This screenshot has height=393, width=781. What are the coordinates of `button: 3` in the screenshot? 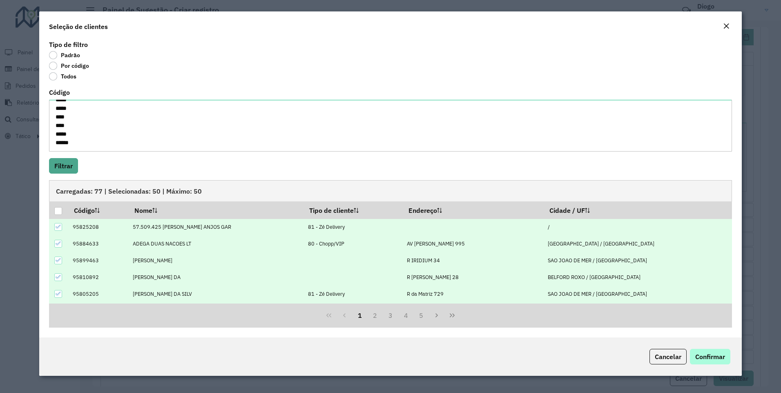 It's located at (391, 315).